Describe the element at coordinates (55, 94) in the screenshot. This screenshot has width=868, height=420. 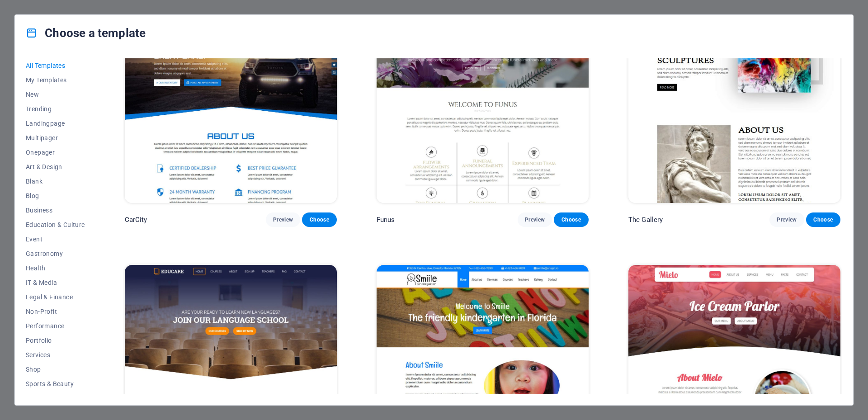
I see `span: New` at that location.